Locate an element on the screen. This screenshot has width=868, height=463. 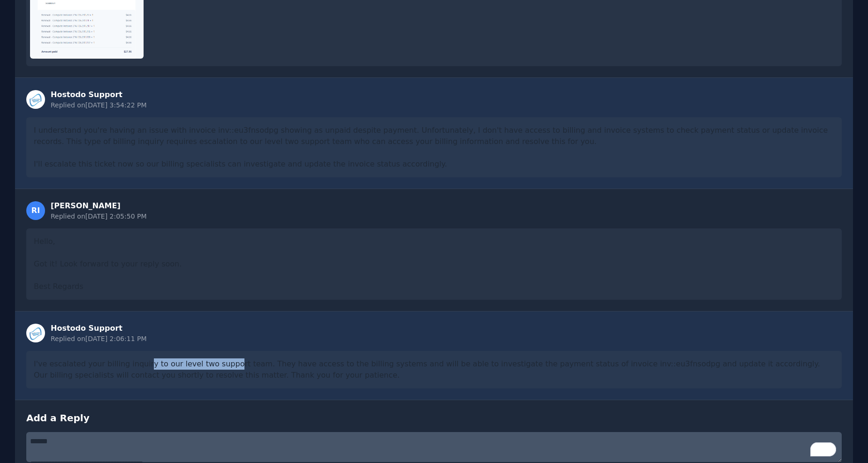
div: I understand you're having an issue with invoice inv::eu3fnsodpg showing as unpaid despite paymen... is located at coordinates (434, 147).